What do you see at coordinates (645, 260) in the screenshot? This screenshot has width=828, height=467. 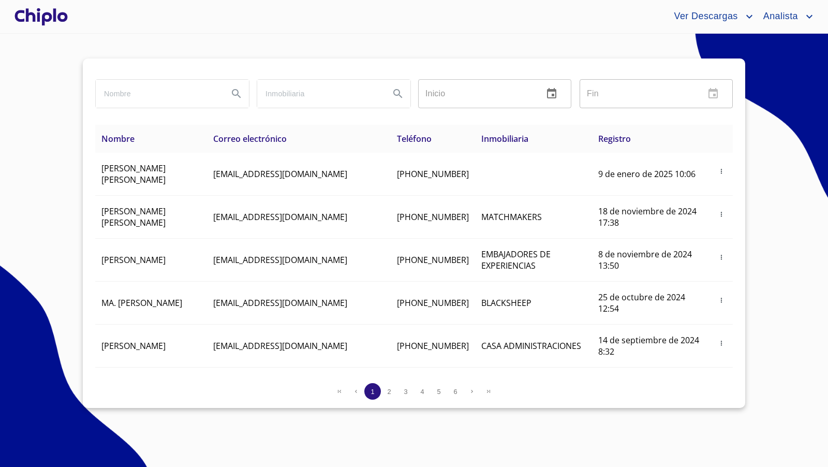 I see `span: 8 de noviembre de 2024 13:50` at bounding box center [645, 260].